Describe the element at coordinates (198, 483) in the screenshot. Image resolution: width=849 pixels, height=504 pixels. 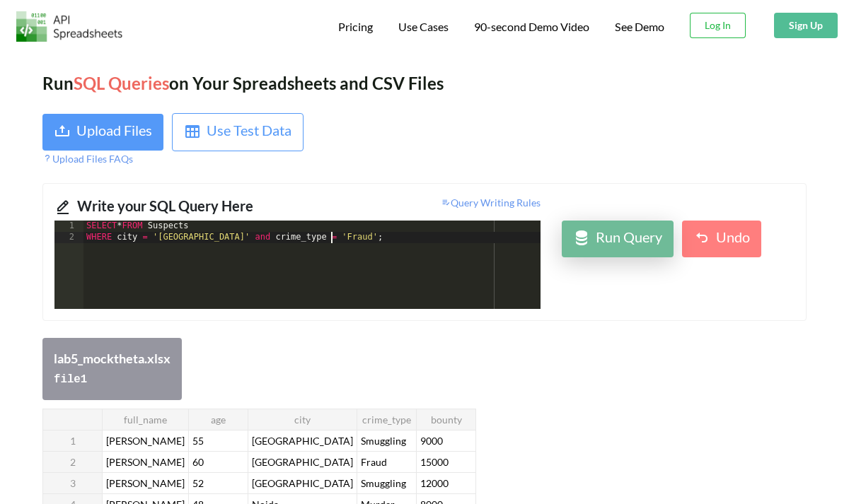
I see `span: 52` at that location.